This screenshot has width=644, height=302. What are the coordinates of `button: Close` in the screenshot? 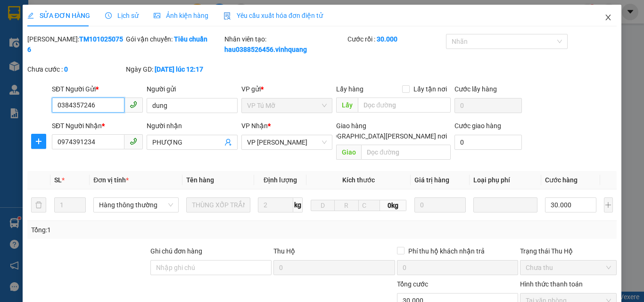 It's located at (608, 18).